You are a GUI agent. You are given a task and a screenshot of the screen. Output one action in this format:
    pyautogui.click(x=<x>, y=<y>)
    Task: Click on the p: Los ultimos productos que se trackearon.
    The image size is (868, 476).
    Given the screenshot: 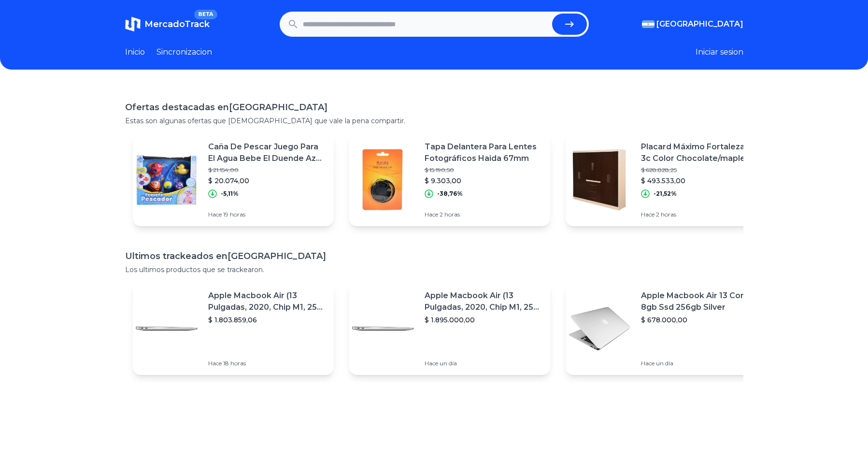 What is the action you would take?
    pyautogui.click(x=434, y=270)
    